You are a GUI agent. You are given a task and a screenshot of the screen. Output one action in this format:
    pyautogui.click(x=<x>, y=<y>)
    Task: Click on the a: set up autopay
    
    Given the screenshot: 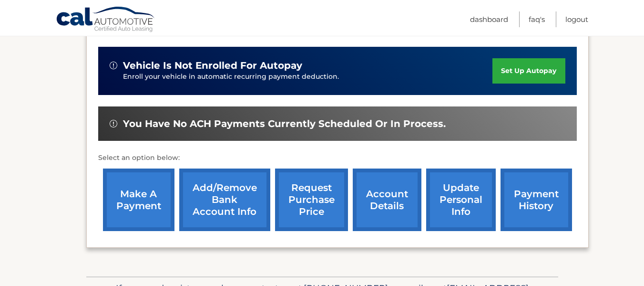 What is the action you would take?
    pyautogui.click(x=529, y=71)
    